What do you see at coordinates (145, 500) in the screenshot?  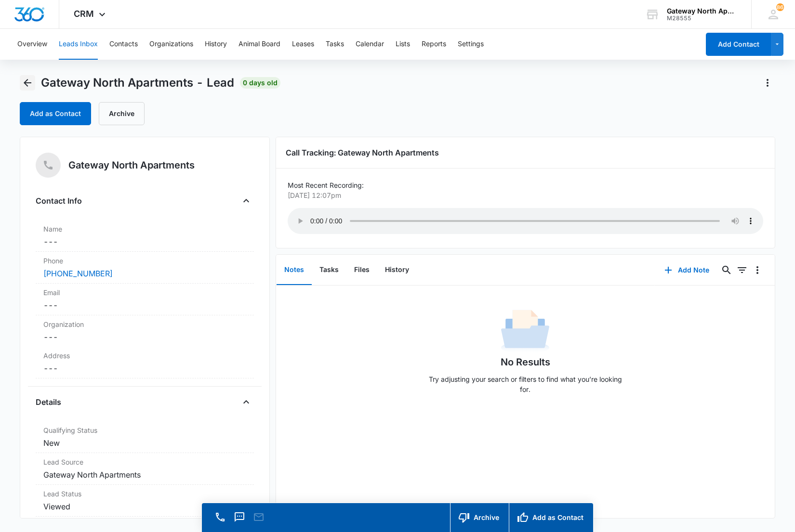 I see `div: Lead StatusViewed` at bounding box center [145, 500].